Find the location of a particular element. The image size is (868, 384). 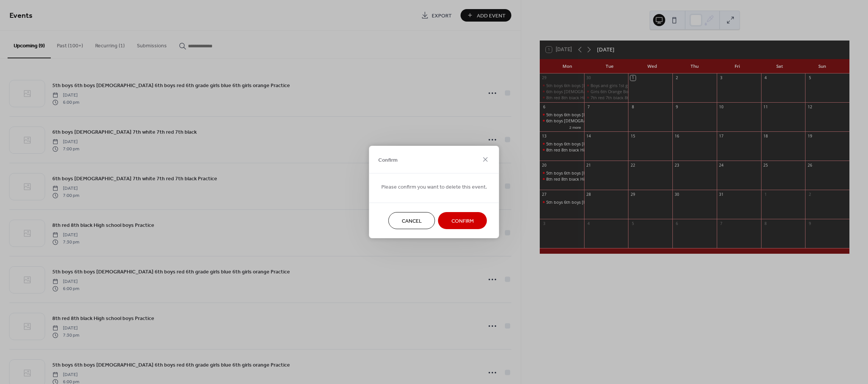

button: Cancel is located at coordinates (411, 220).